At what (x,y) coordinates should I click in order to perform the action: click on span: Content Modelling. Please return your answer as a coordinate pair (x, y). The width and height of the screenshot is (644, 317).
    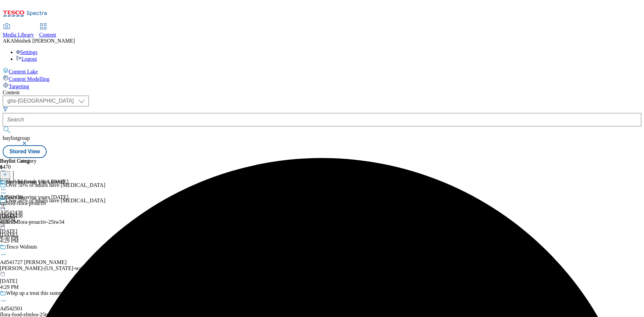
    Looking at the image, I should click on (29, 79).